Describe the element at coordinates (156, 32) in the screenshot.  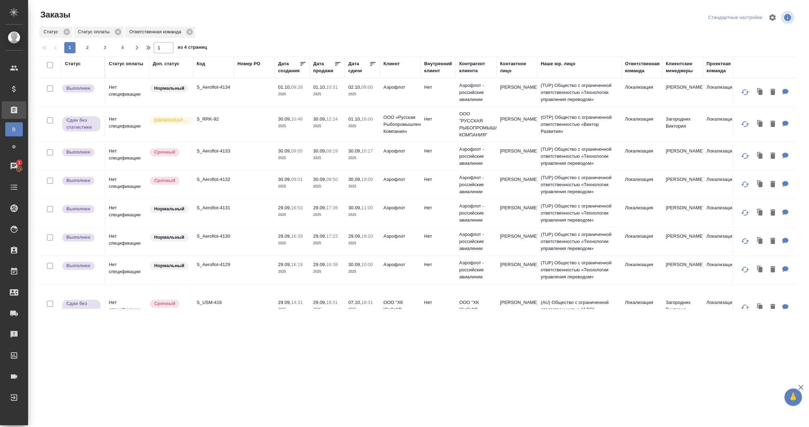
I see `p: Ответственная команда` at that location.